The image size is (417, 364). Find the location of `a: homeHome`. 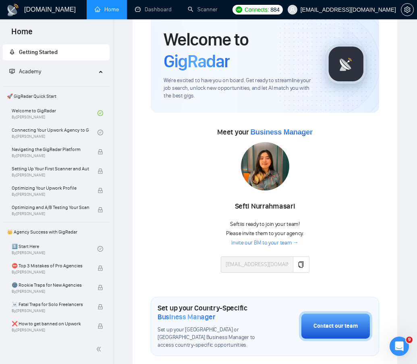

a: homeHome is located at coordinates (107, 9).